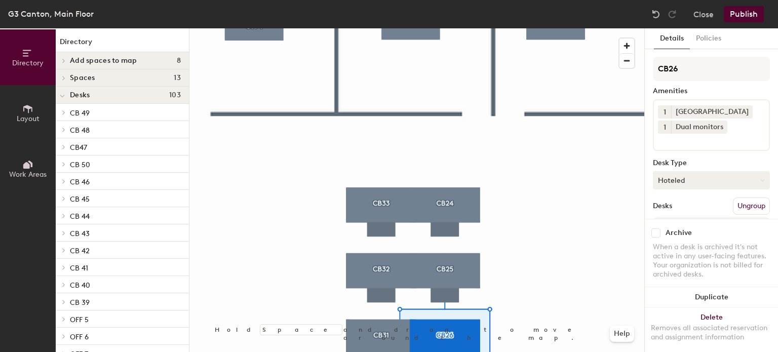 This screenshot has width=778, height=352. Describe the element at coordinates (656, 14) in the screenshot. I see `img: Undo` at that location.